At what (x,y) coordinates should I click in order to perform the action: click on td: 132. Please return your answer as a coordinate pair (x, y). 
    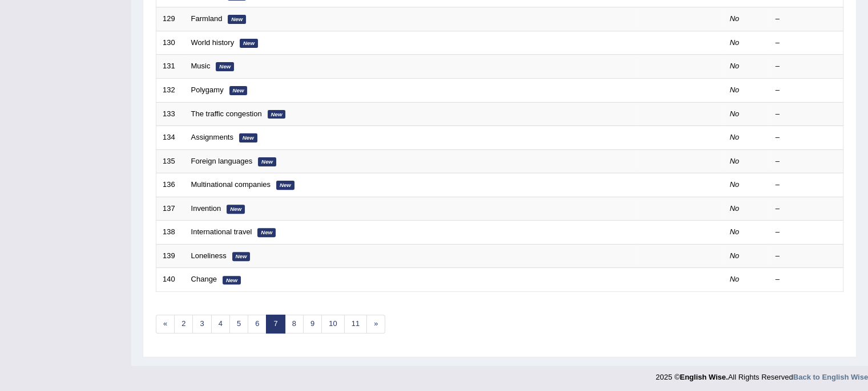
    Looking at the image, I should click on (171, 90).